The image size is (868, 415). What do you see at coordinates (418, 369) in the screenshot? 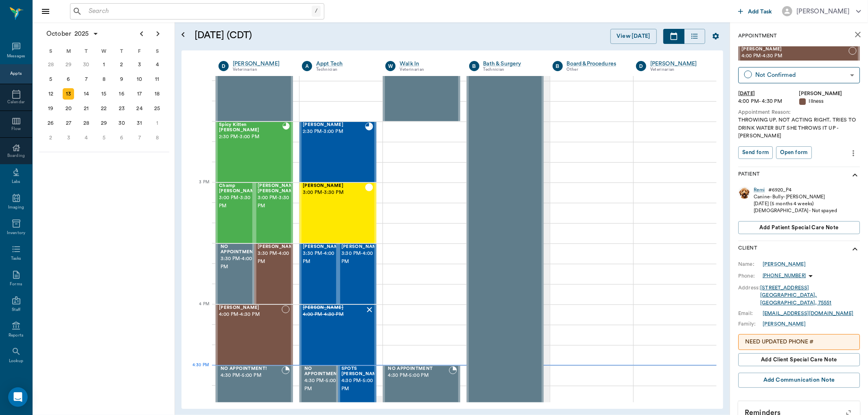
I see `span: NO APPOINTMENT` at bounding box center [418, 369].